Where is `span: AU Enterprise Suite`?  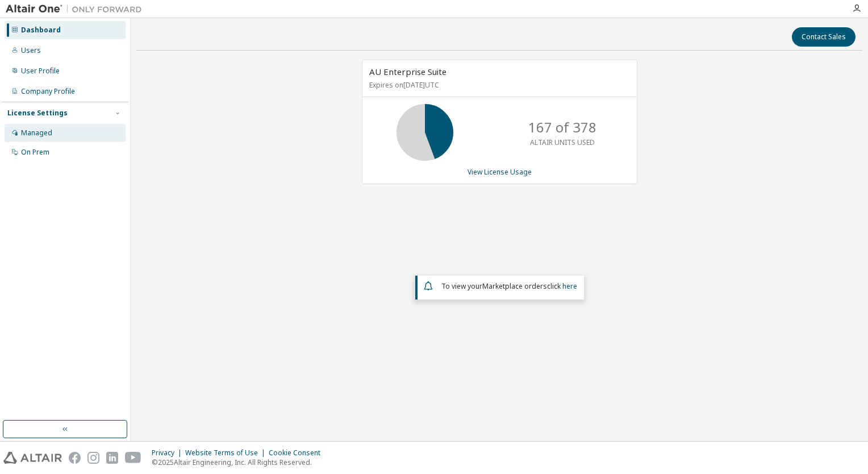
span: AU Enterprise Suite is located at coordinates (408, 72).